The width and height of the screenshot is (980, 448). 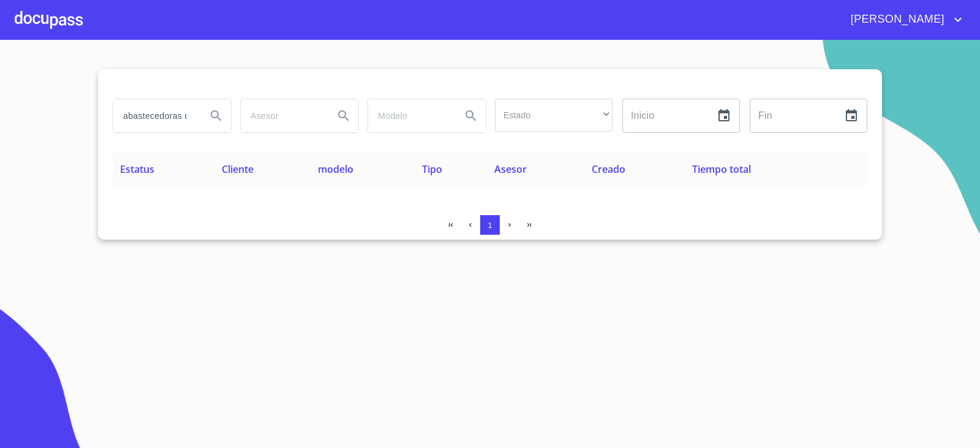 What do you see at coordinates (432, 169) in the screenshot?
I see `span: Tipo` at bounding box center [432, 169].